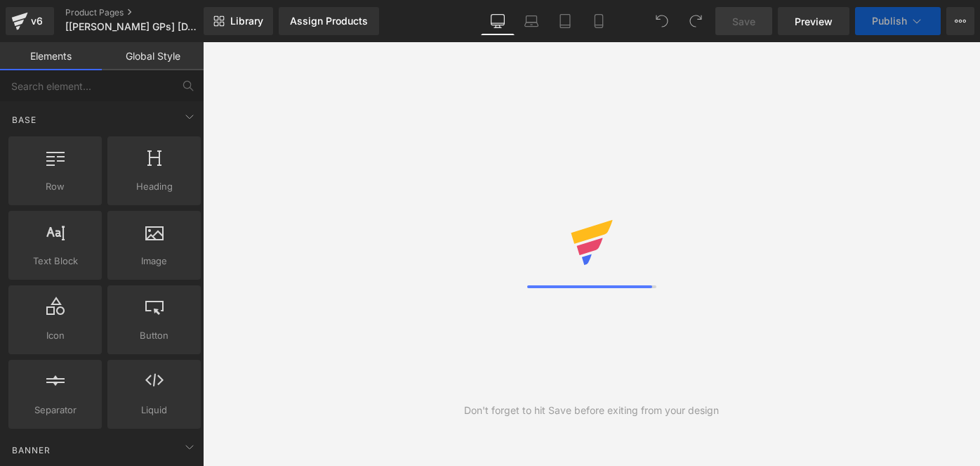 The width and height of the screenshot is (980, 466). Describe the element at coordinates (744, 21) in the screenshot. I see `span: Save` at that location.